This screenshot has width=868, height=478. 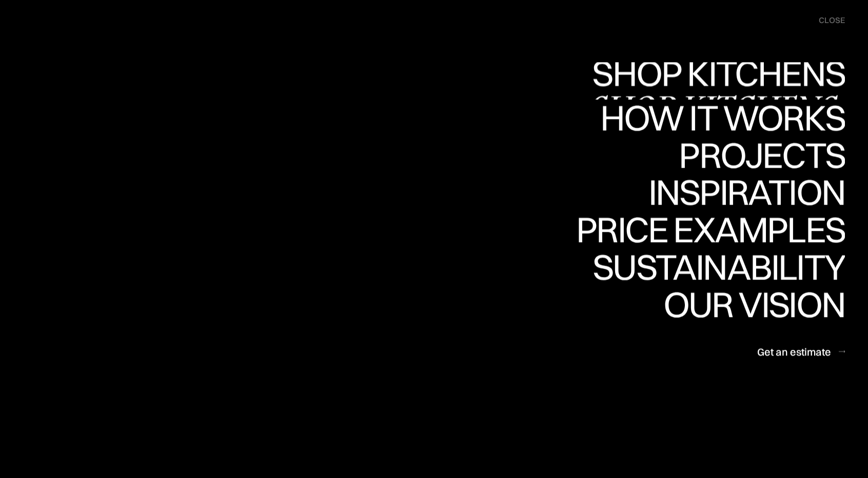 I want to click on a: ProjectsProjects, so click(x=761, y=155).